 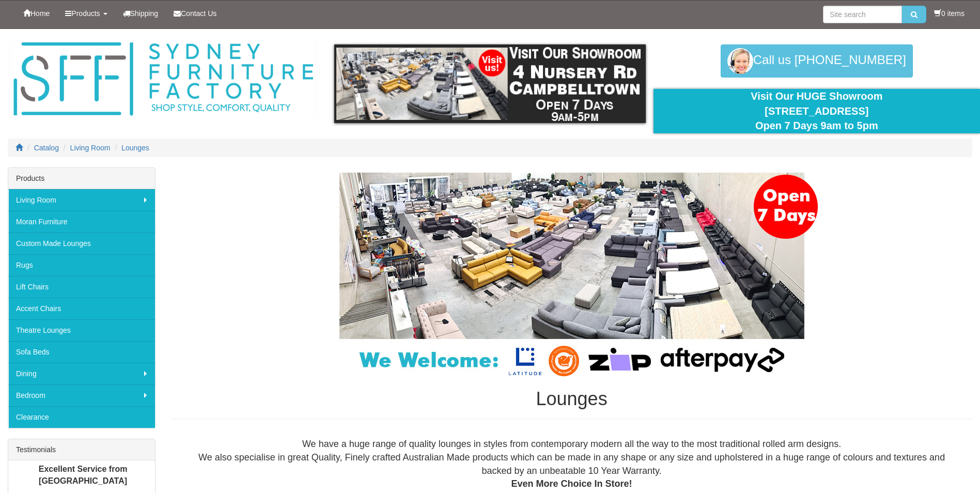 I want to click on span: Products, so click(x=85, y=13).